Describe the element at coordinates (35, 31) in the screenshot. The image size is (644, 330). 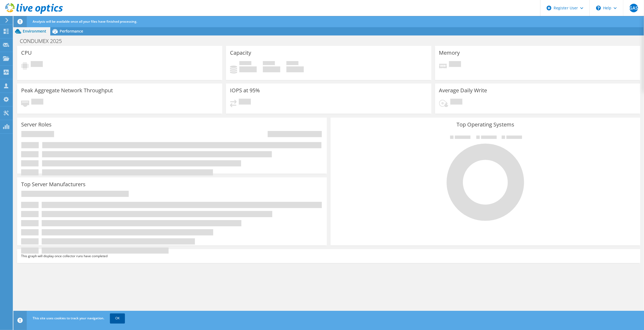
I see `span: Environment` at that location.